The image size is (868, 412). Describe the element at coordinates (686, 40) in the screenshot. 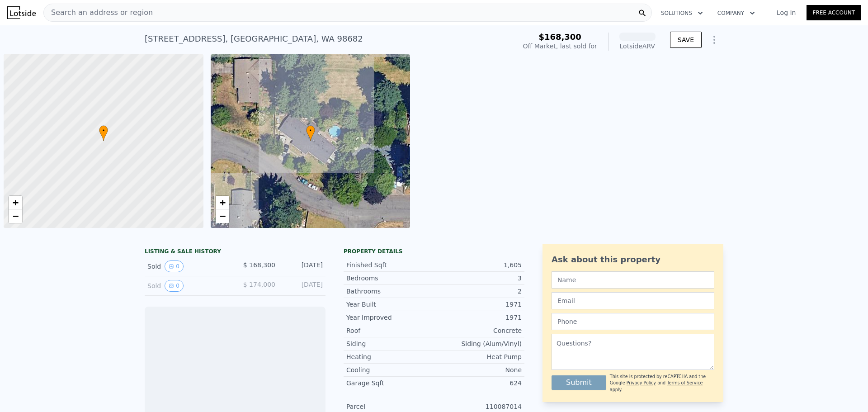

I see `button: SAVE` at that location.